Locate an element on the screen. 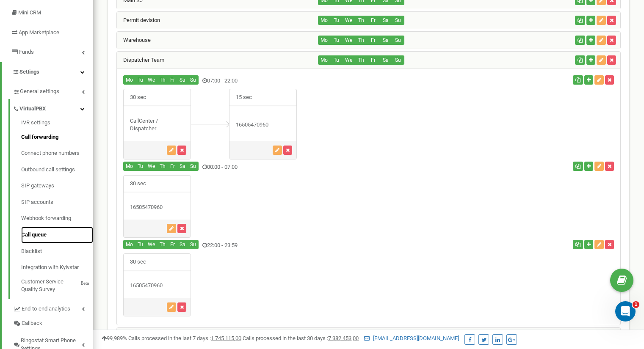 This screenshot has width=644, height=349. span: Callback is located at coordinates (32, 323).